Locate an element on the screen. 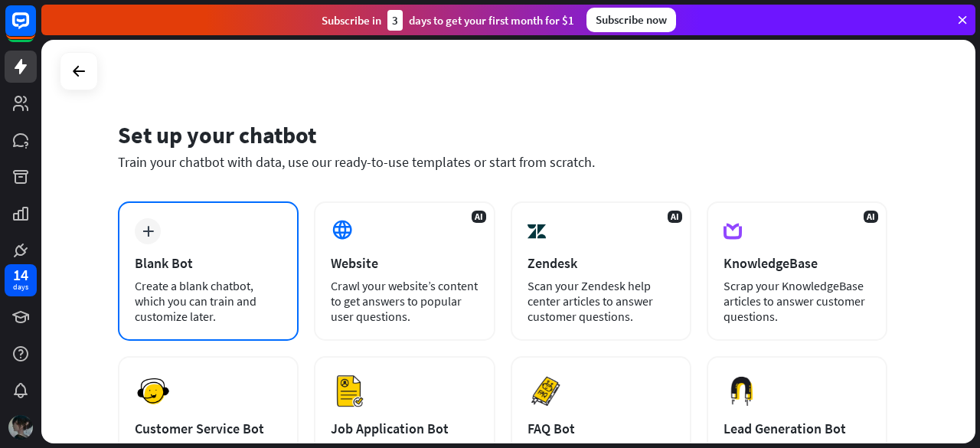  div: Blank Bot is located at coordinates (208, 262).